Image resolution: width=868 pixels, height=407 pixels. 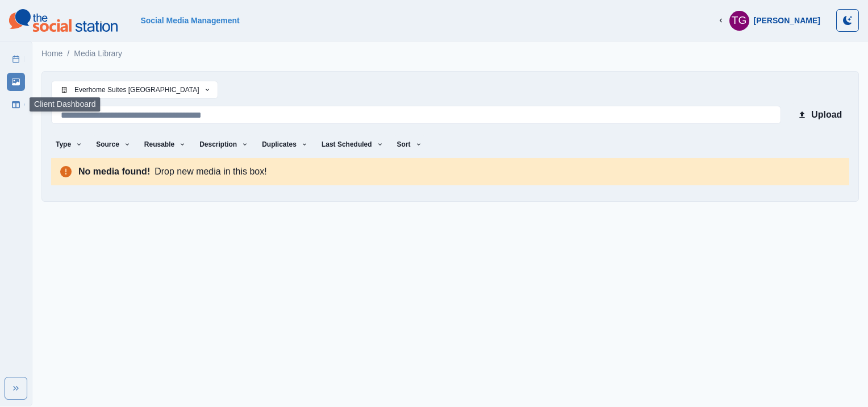 What do you see at coordinates (82, 54) in the screenshot?
I see `nav: breadcrumb` at bounding box center [82, 54].